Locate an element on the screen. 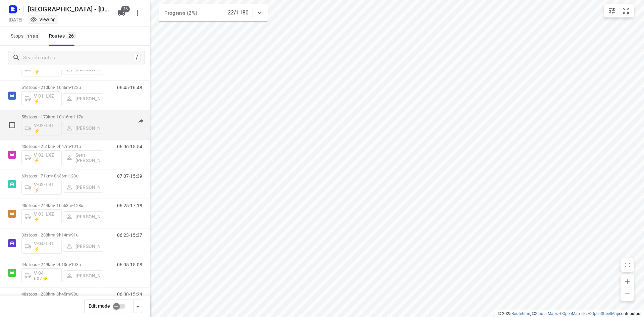 The width and height of the screenshot is (644, 317). div: small contained button group is located at coordinates (619, 10).